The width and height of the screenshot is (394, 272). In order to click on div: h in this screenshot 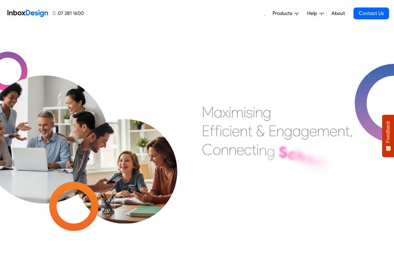, I will do `click(300, 156)`.